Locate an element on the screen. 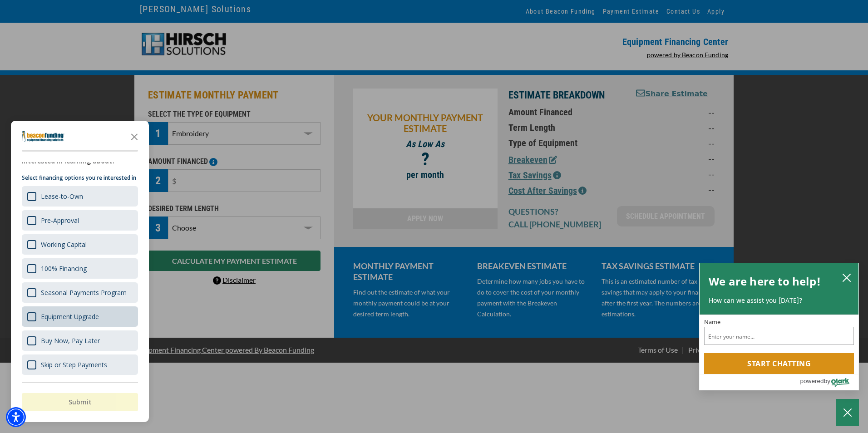  div: Accessibility Menu is located at coordinates (16, 417).